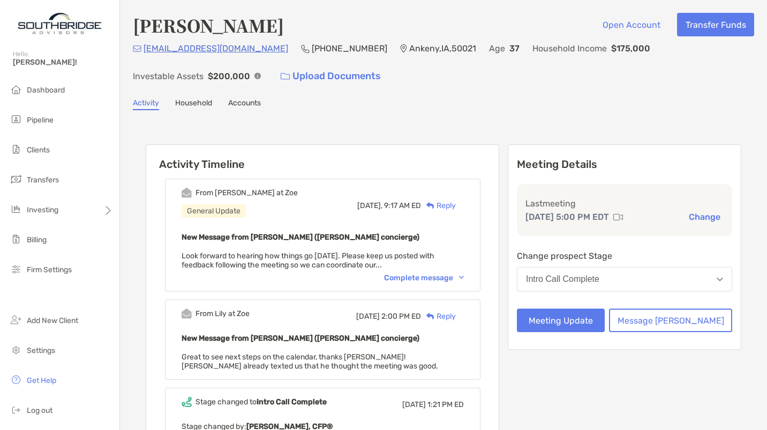 Image resolution: width=767 pixels, height=430 pixels. What do you see at coordinates (222, 314) in the screenshot?
I see `div: From Lily at Zoe` at bounding box center [222, 314].